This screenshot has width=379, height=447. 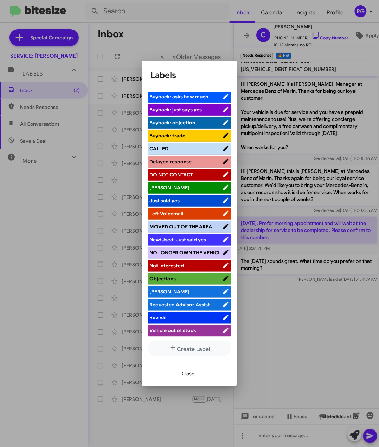 I want to click on span: Vehicle out of stock, so click(x=172, y=330).